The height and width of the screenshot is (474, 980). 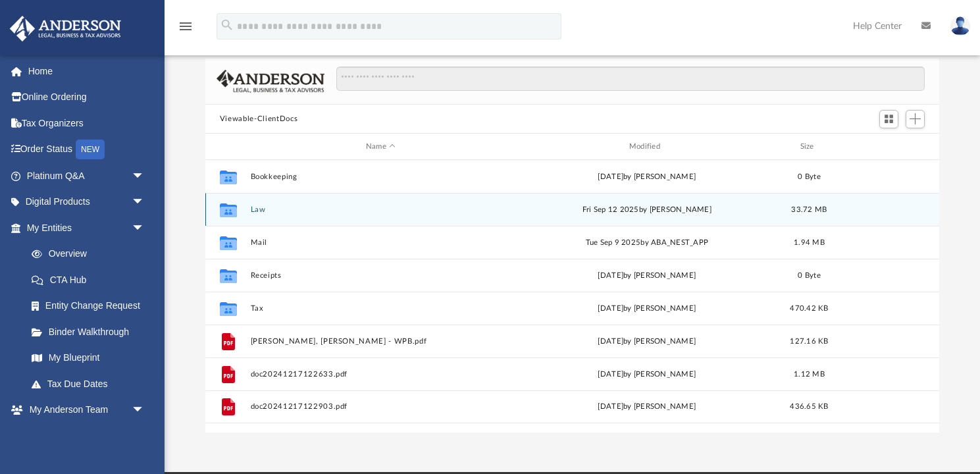 What do you see at coordinates (889, 119) in the screenshot?
I see `button: Switch to Grid View` at bounding box center [889, 119].